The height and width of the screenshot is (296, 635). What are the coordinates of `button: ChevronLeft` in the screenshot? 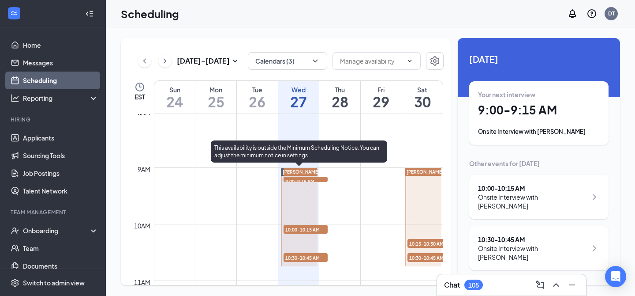 It's located at (145, 61).